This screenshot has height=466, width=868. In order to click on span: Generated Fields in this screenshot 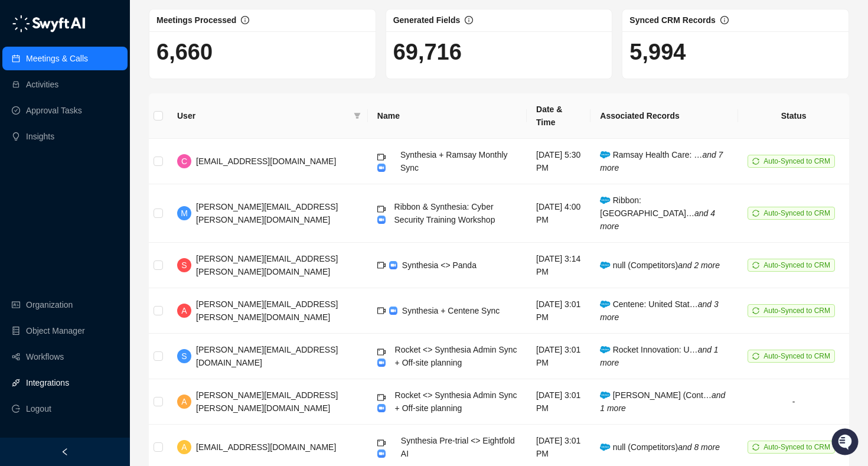, I will do `click(427, 20)`.